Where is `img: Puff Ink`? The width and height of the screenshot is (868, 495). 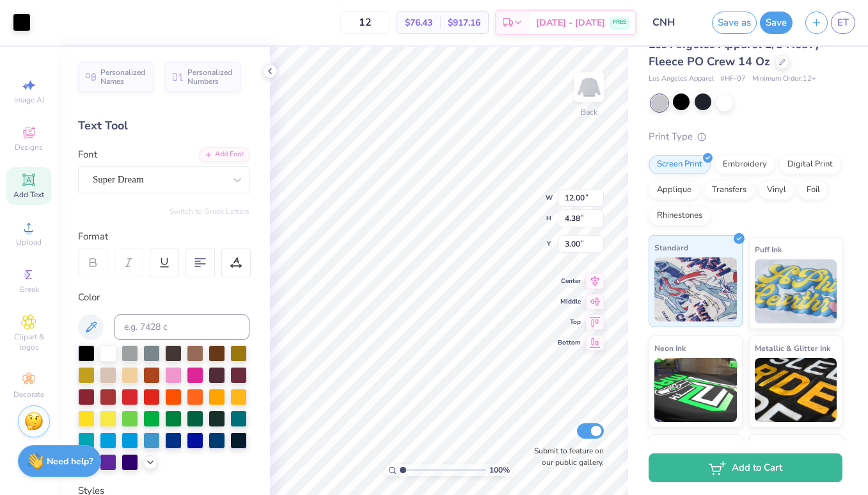 img: Puff Ink is located at coordinates (796, 291).